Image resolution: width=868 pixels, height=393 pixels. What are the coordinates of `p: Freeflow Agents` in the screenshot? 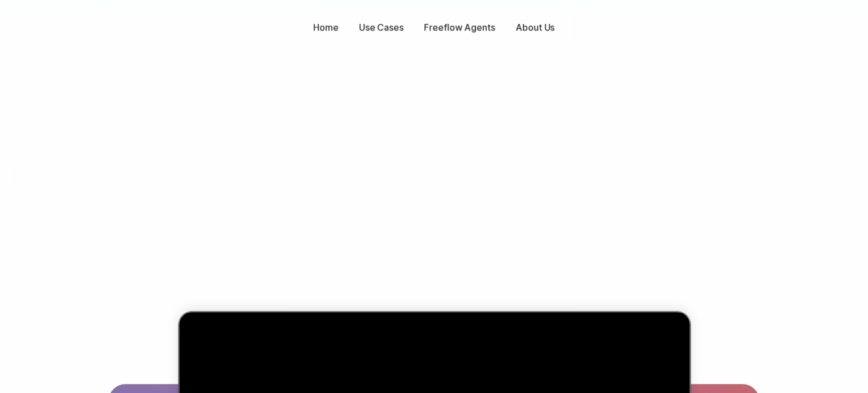 It's located at (459, 27).